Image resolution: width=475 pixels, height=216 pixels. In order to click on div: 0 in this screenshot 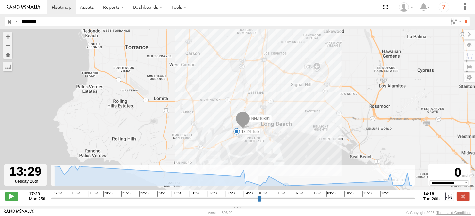, I will do `click(450, 173)`.